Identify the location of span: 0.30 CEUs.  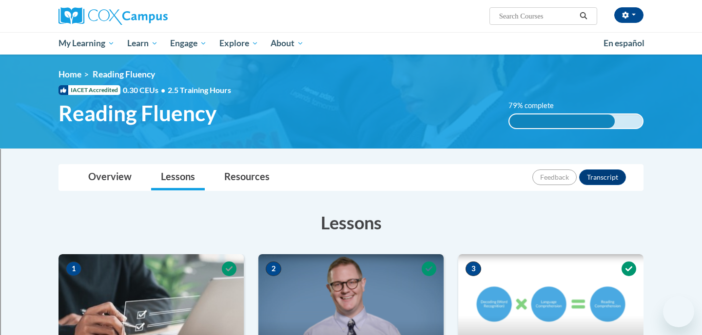
(145, 90).